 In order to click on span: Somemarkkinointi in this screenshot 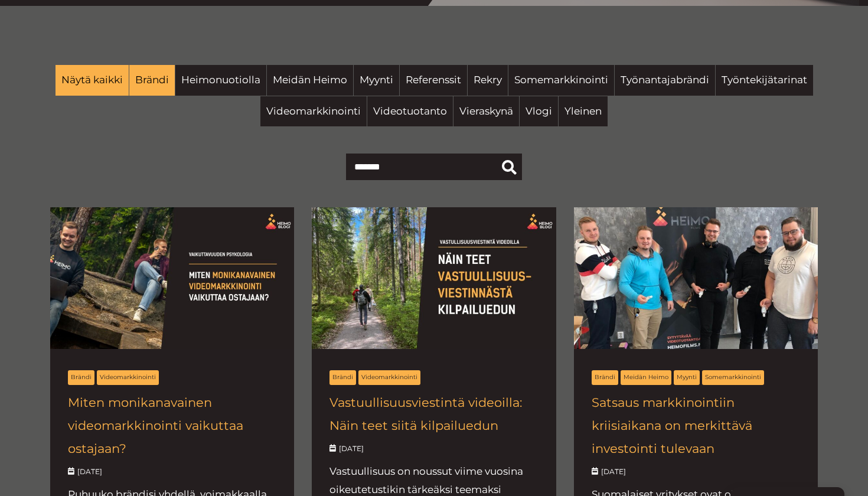, I will do `click(561, 80)`.